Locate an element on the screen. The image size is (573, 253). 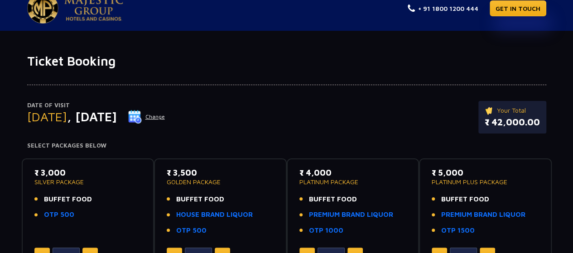
p: ₹ 4,000 is located at coordinates (353, 172).